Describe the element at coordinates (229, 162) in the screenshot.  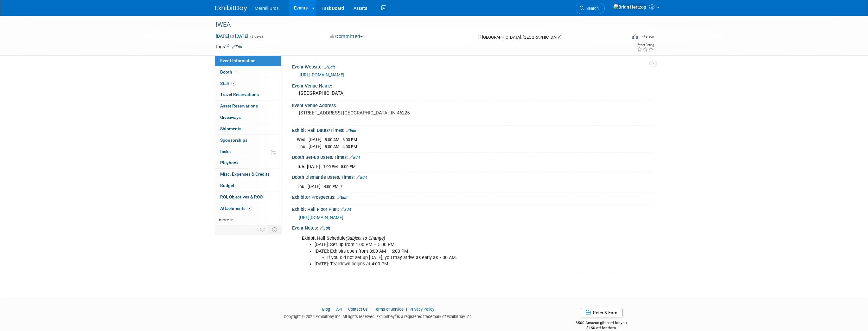
I see `span: Playbook` at that location.